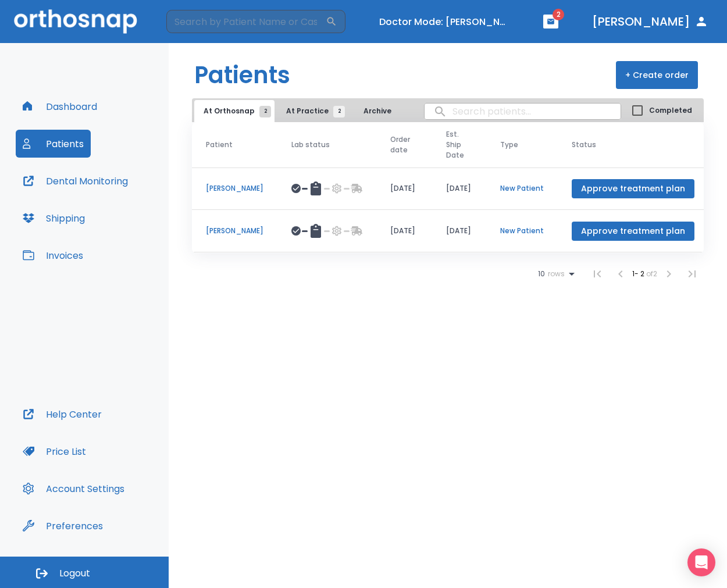  Describe the element at coordinates (75, 181) in the screenshot. I see `a: Dental Monitoring` at that location.